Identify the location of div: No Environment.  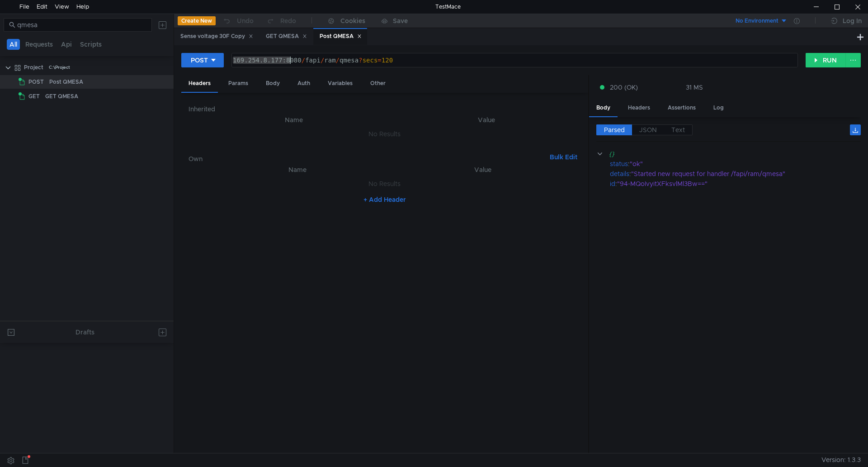
(757, 21).